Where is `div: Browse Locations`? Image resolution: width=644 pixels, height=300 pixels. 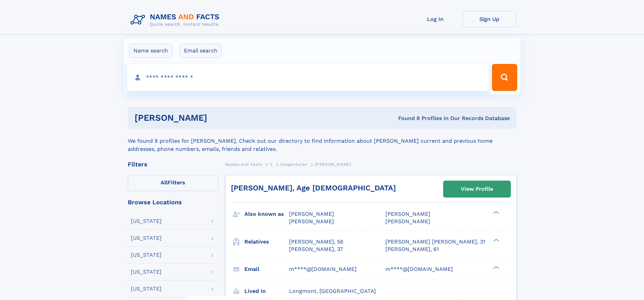 div: Browse Locations is located at coordinates (173, 202).